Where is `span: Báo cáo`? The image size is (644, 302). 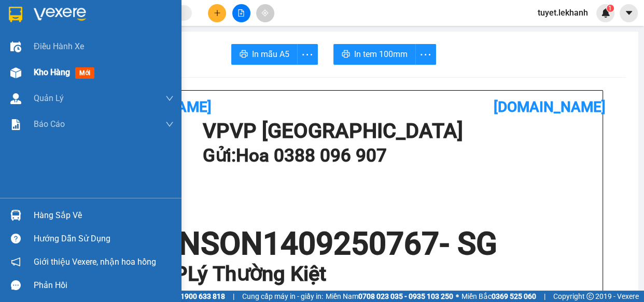
span: Báo cáo is located at coordinates (49, 124).